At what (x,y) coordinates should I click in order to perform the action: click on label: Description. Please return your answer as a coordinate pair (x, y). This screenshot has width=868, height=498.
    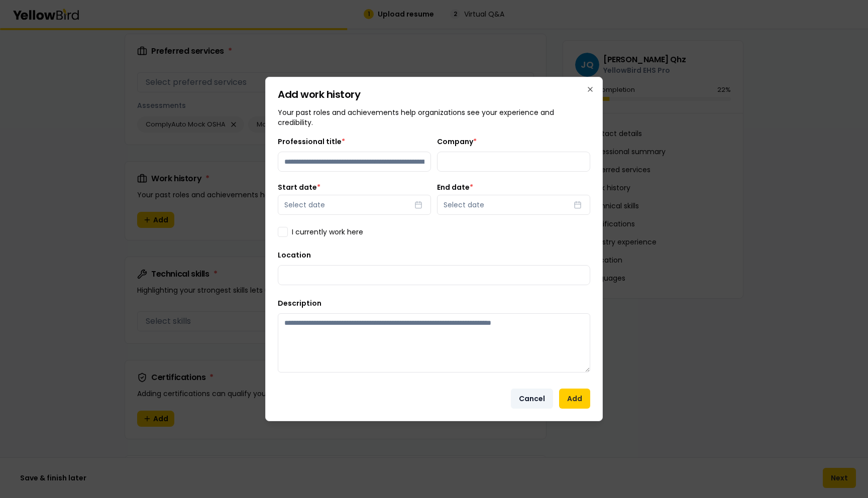
    Looking at the image, I should click on (300, 303).